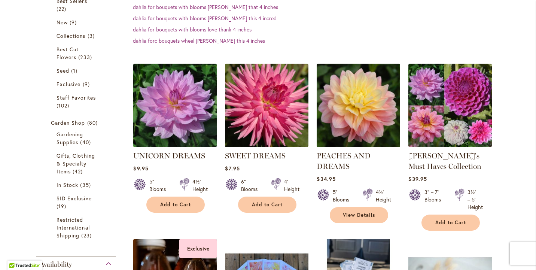 The width and height of the screenshot is (536, 270). Describe the element at coordinates (77, 53) in the screenshot. I see `a: Best Cut Flowers` at that location.